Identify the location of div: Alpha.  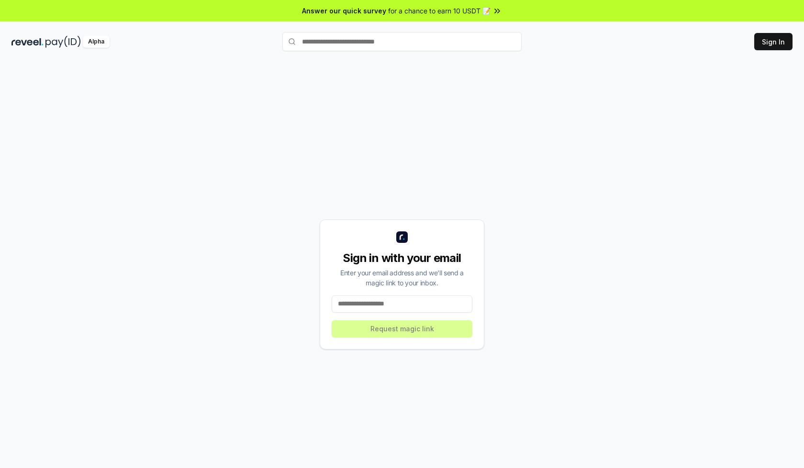
(96, 42).